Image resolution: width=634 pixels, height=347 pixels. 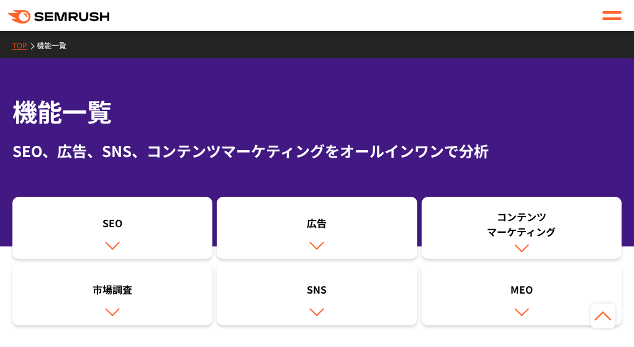 I want to click on div: SEO、広告、SNS、コンテンツマーケティングをオールインワンで分析, so click(x=316, y=151).